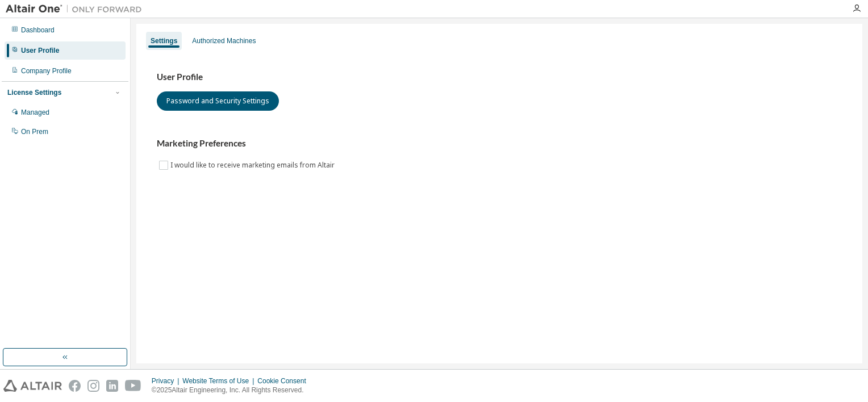  What do you see at coordinates (253, 165) in the screenshot?
I see `label: I would like to receive marketing emails from Altair` at bounding box center [253, 165].